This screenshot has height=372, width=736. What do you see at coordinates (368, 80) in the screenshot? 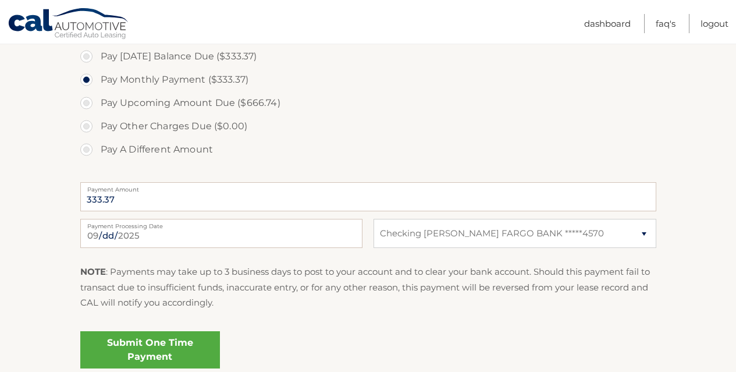
I see `label: Pay Monthly Payment ($333.37)` at bounding box center [368, 80].